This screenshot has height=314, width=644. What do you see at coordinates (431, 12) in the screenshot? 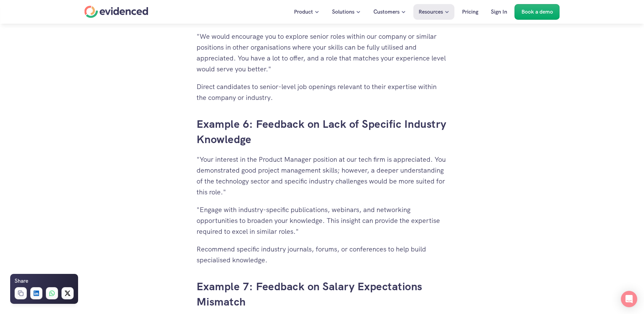
I see `p: Resources` at bounding box center [431, 12].